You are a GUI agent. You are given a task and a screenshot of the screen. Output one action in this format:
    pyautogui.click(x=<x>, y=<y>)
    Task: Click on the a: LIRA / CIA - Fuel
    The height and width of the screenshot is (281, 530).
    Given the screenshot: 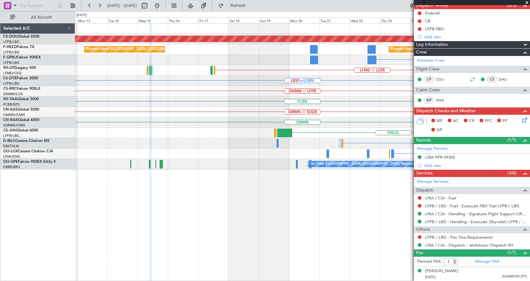 What is the action you would take?
    pyautogui.click(x=441, y=198)
    